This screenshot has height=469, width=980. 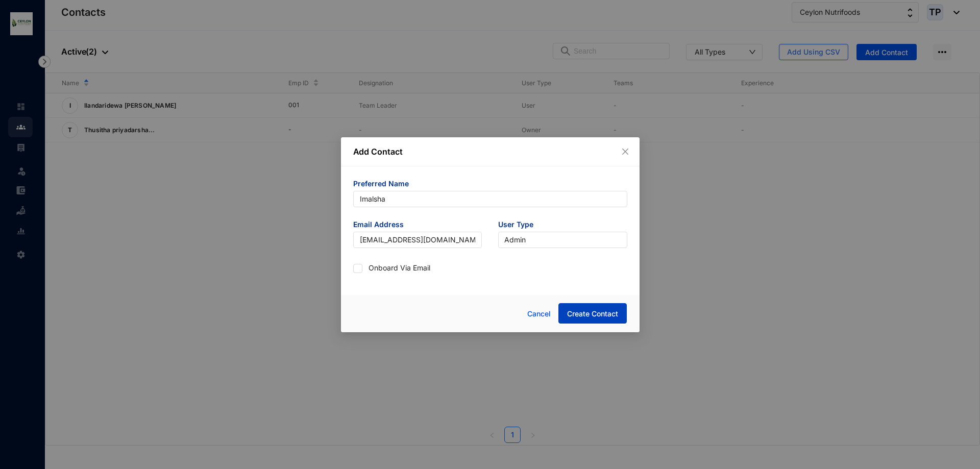 I want to click on p: Add Contact, so click(x=490, y=151).